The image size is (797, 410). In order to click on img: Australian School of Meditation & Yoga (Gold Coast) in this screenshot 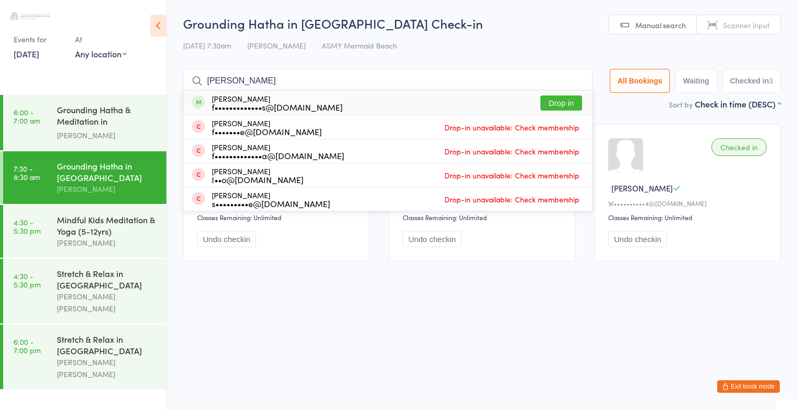, I will do `click(30, 16)`.